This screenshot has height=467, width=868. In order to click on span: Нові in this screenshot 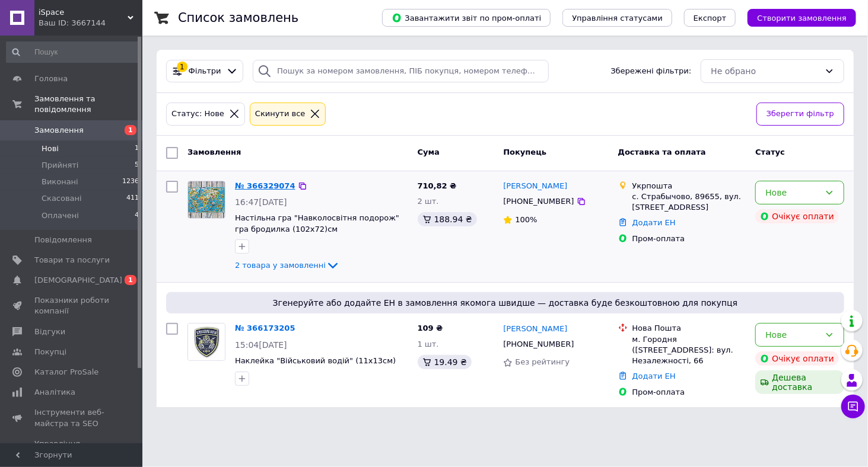, I will do `click(50, 148)`.